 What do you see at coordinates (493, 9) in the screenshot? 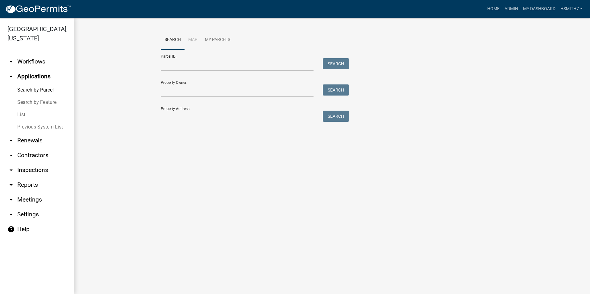
I see `a: Home` at bounding box center [493, 9].